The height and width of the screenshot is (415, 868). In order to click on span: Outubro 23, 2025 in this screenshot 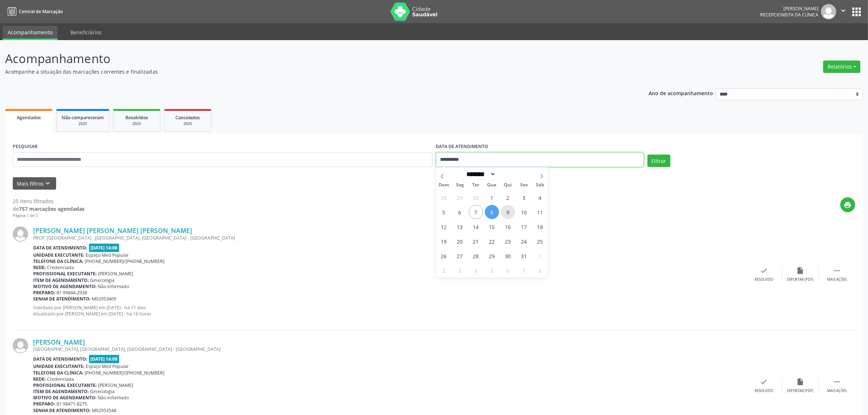, I will do `click(508, 241)`.